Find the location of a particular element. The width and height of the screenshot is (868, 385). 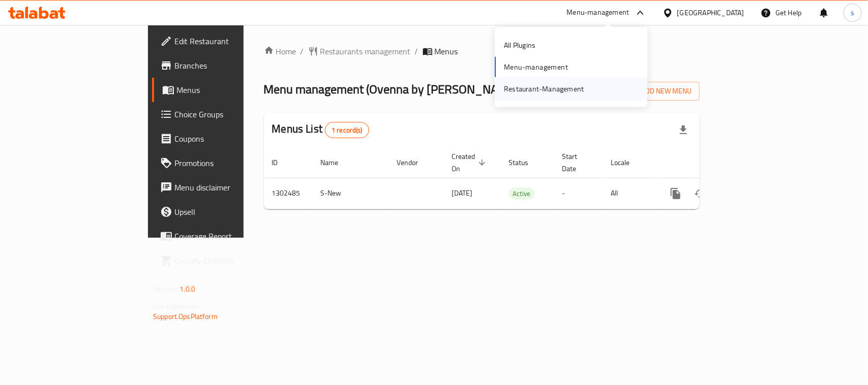

div: Active is located at coordinates (521, 194).